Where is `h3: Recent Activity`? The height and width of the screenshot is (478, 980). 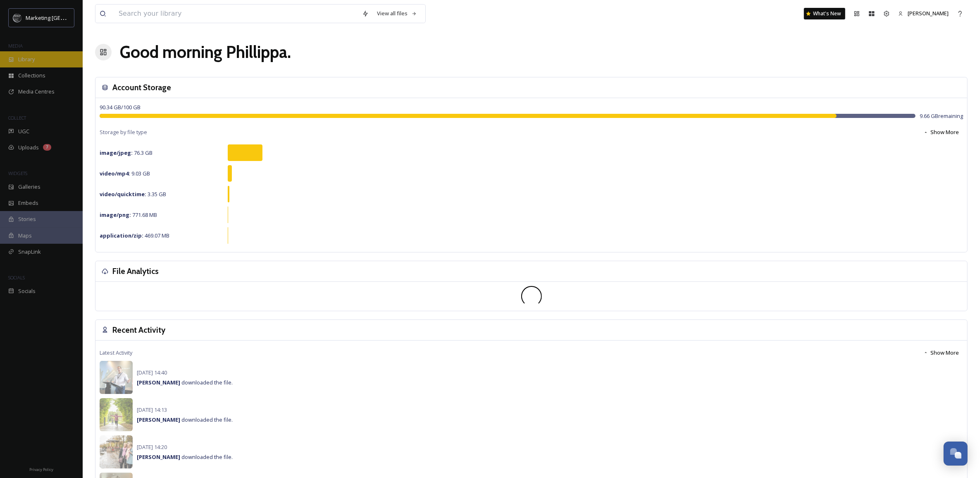 h3: Recent Activity is located at coordinates (139, 330).